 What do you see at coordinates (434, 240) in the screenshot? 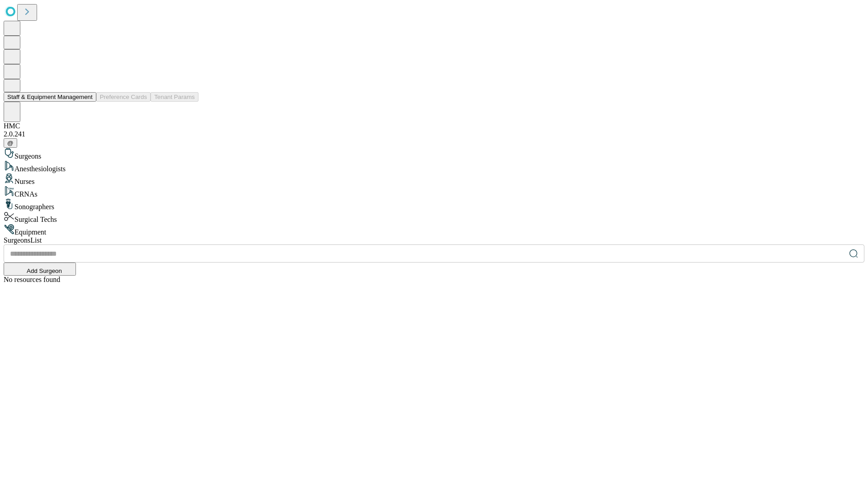
I see `div: Surgeons List` at bounding box center [434, 240].